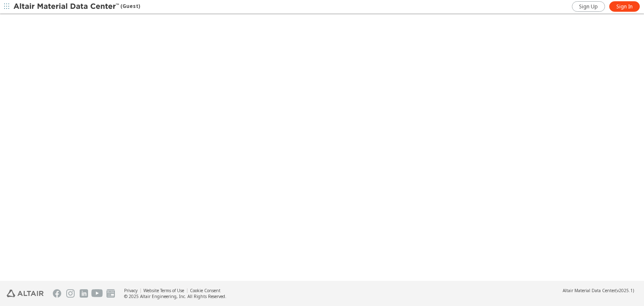 The image size is (644, 306). What do you see at coordinates (589, 290) in the screenshot?
I see `span: Altair Material Data Center` at bounding box center [589, 290].